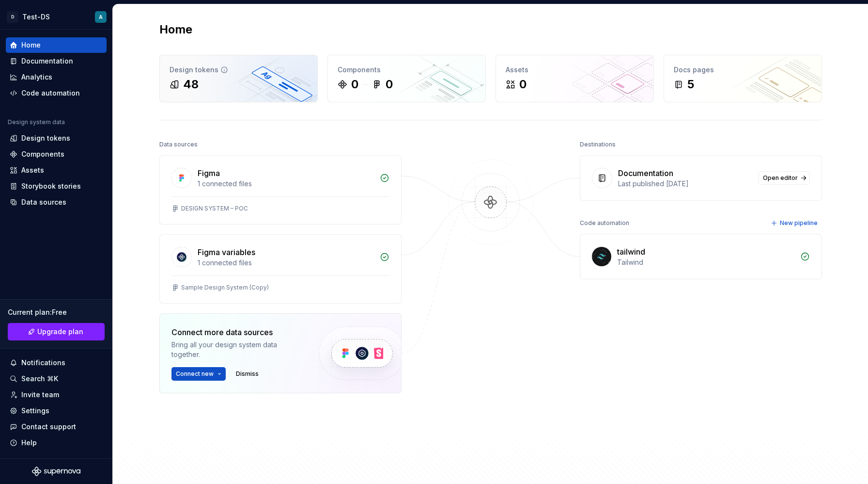 The image size is (868, 484). Describe the element at coordinates (56, 332) in the screenshot. I see `a: Upgrade plan` at that location.